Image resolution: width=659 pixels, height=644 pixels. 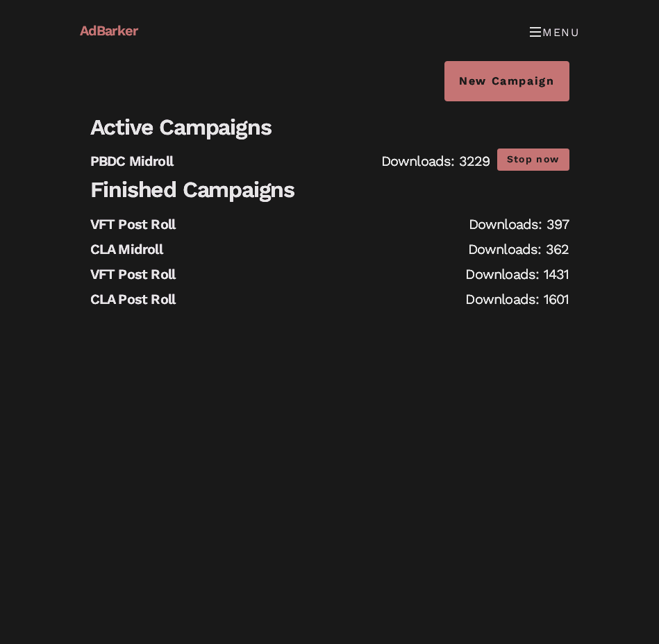 What do you see at coordinates (516, 274) in the screenshot?
I see `div: Downloads: 1431` at bounding box center [516, 274].